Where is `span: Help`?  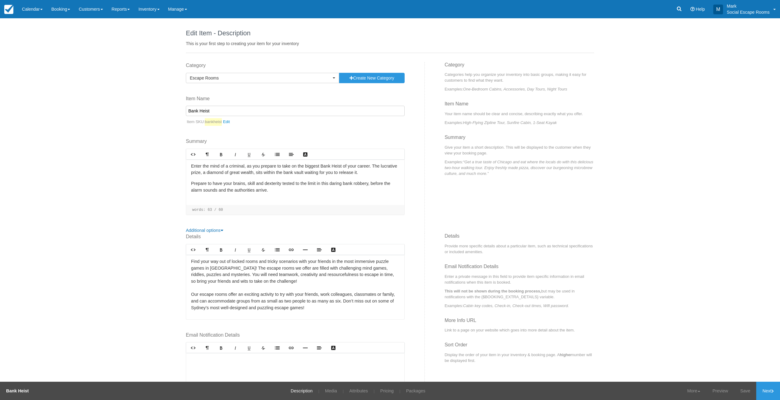
span: Help is located at coordinates (700, 9).